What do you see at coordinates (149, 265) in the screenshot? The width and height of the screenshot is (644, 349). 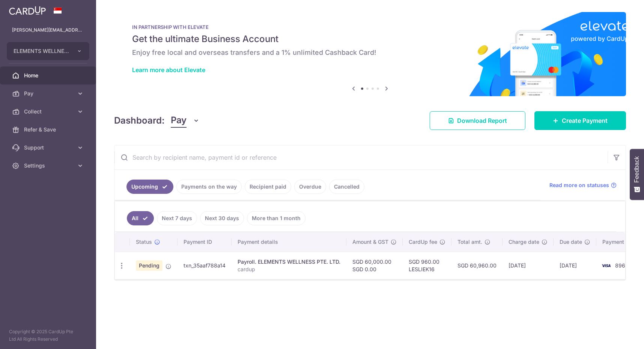 I see `span: Pending` at bounding box center [149, 265].